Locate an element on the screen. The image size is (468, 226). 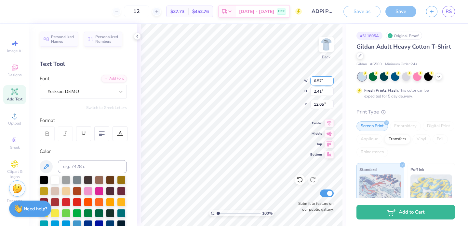
div: Digital Print is located at coordinates (439, 126).